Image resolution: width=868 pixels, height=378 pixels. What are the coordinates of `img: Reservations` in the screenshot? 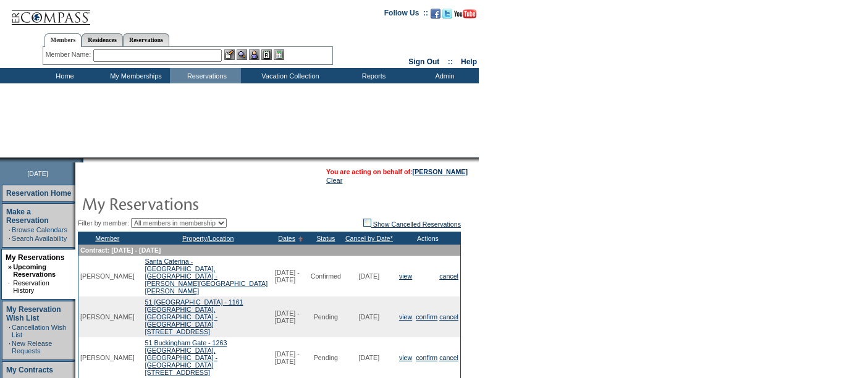 It's located at (266, 54).